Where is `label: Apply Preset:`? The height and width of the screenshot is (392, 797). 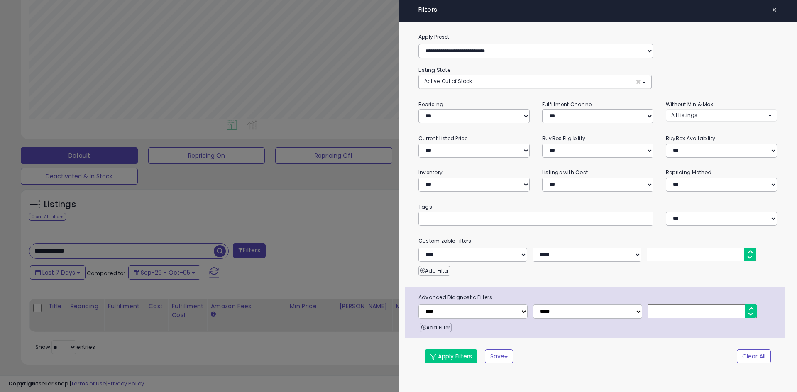
label: Apply Preset: is located at coordinates (598, 37).